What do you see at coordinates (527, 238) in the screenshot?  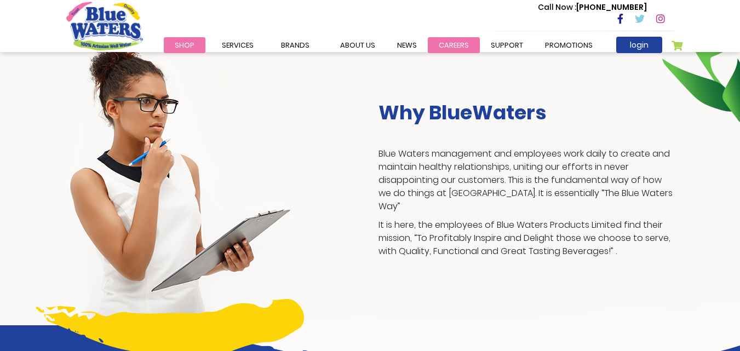 I see `p: It is here, the employees of Blue Waters Products Limited find their mission, “To Profitably Insp...` at bounding box center [527, 238].